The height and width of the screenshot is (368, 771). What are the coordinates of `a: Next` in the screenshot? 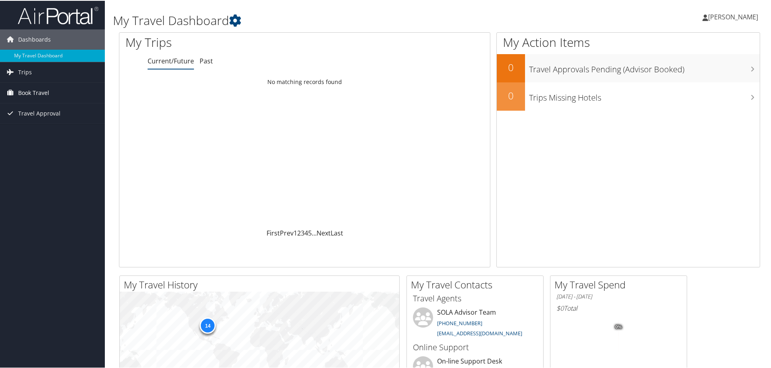 It's located at (324, 232).